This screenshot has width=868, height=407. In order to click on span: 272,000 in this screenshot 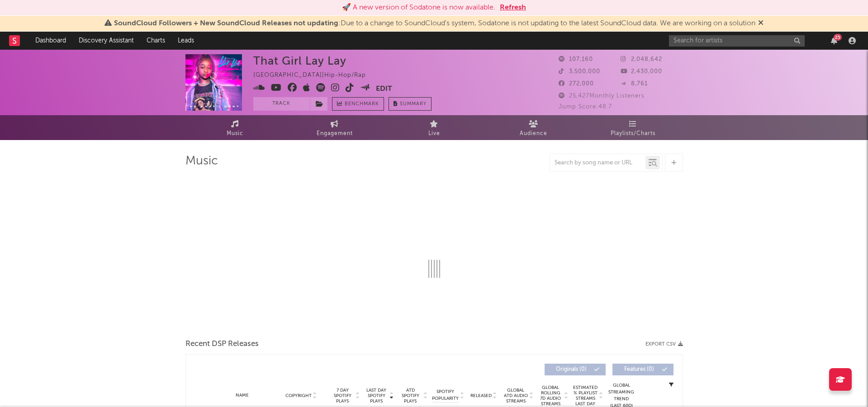, I will do `click(576, 84)`.